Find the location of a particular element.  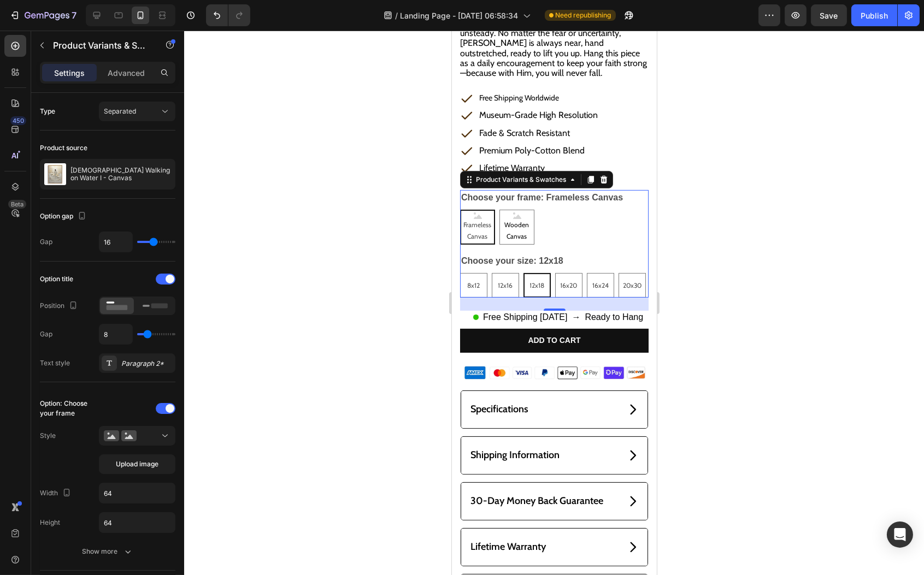

button: Save is located at coordinates (829, 15).